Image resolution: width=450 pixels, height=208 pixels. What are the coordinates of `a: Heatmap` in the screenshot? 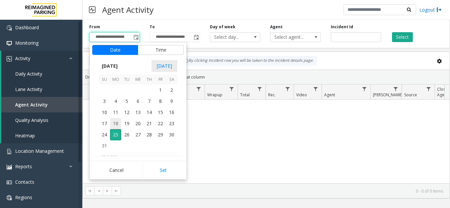 It's located at (42, 136).